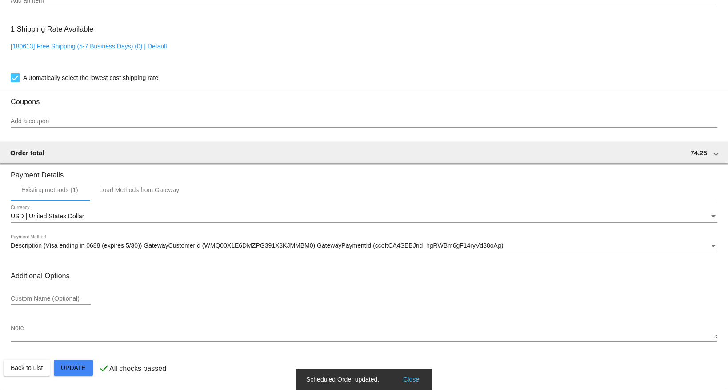 Image resolution: width=728 pixels, height=390 pixels. I want to click on input: Add a coupon, so click(364, 121).